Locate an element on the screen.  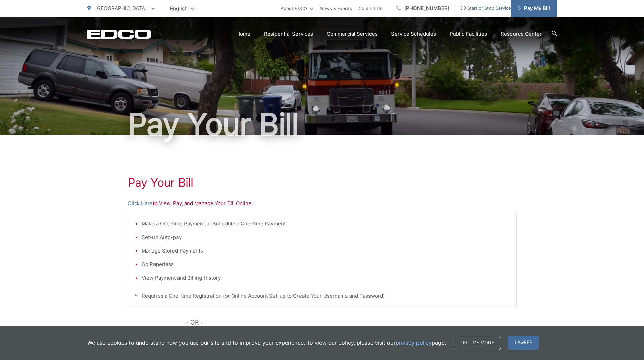
a: Resource Center is located at coordinates (521, 34).